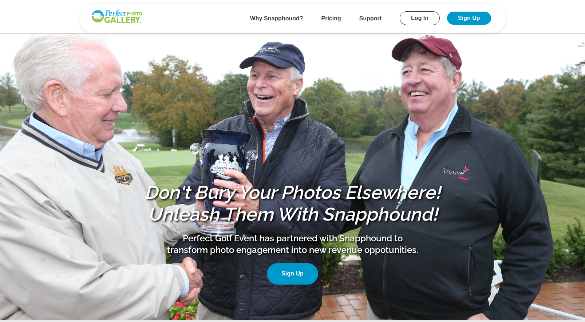  What do you see at coordinates (331, 18) in the screenshot?
I see `a: Pricing` at bounding box center [331, 18].